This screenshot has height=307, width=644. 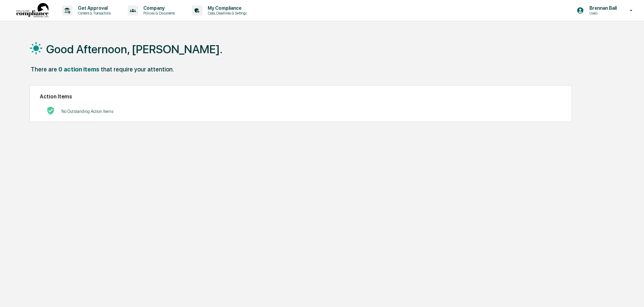 I want to click on p: Policies & Documents, so click(x=158, y=13).